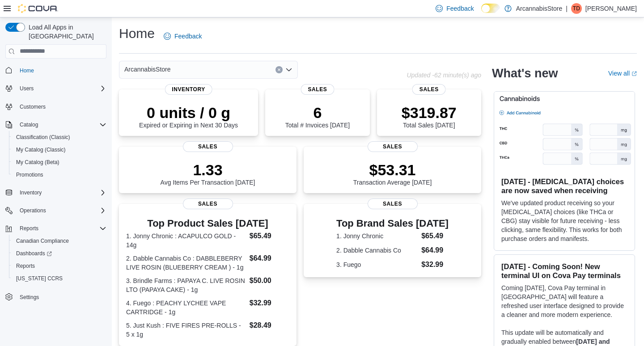 The image size is (644, 346). Describe the element at coordinates (318, 113) in the screenshot. I see `p: 6` at that location.